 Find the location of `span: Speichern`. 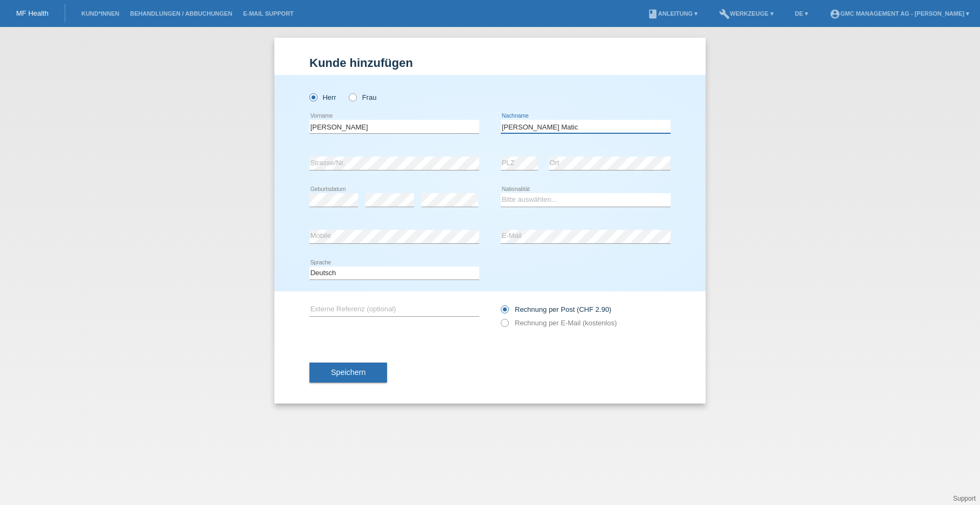

span: Speichern is located at coordinates (348, 372).